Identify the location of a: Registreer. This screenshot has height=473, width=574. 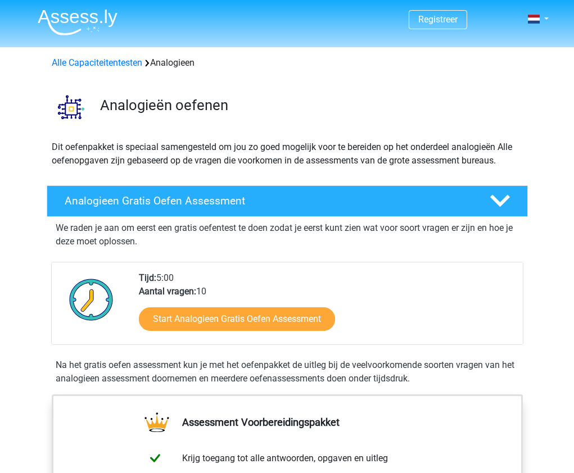
(438, 19).